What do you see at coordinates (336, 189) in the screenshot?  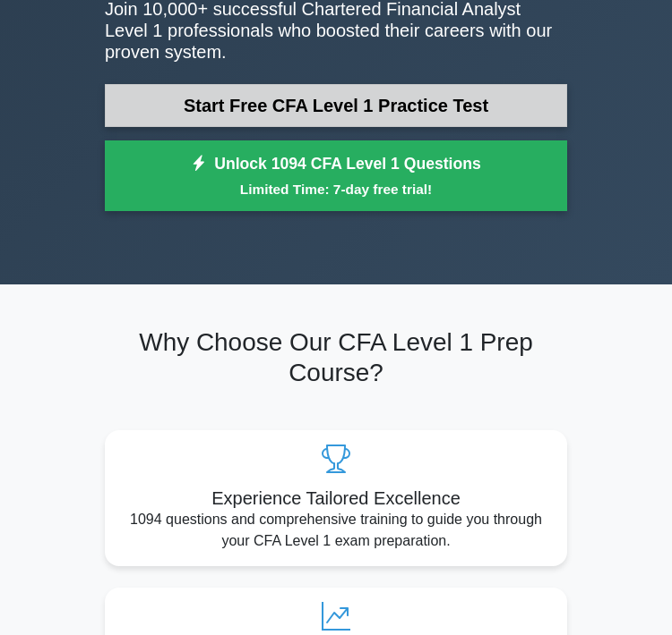 I see `small: Limited Time: 7-day free trial!` at bounding box center [336, 189].